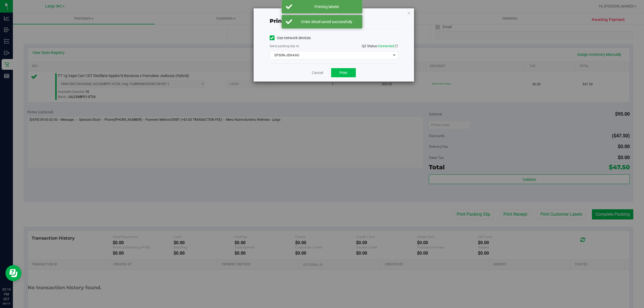 The image size is (644, 308). I want to click on span: select, so click(394, 55).